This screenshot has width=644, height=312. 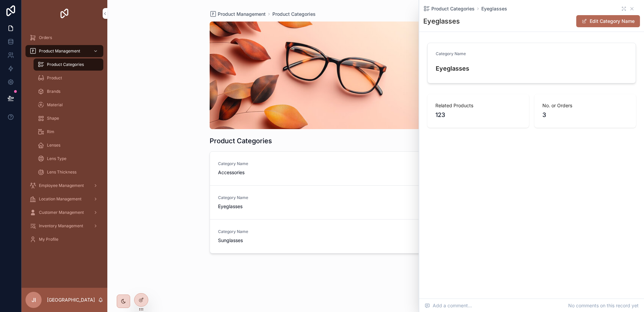 I want to click on a: Customer Management, so click(x=65, y=213).